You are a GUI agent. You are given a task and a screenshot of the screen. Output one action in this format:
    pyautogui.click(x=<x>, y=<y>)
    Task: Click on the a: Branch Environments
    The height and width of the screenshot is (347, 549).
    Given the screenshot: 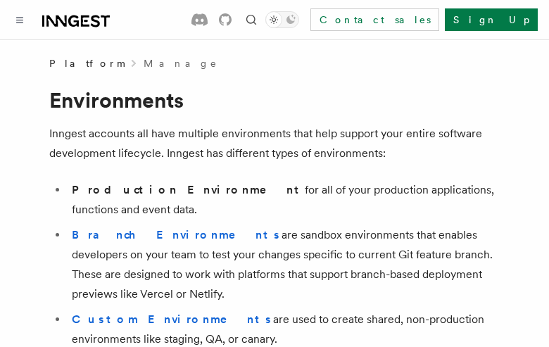 What is the action you would take?
    pyautogui.click(x=177, y=234)
    